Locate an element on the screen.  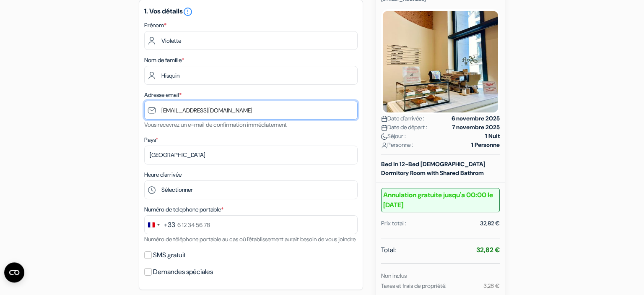
strong: 1 Personne is located at coordinates (486, 144).